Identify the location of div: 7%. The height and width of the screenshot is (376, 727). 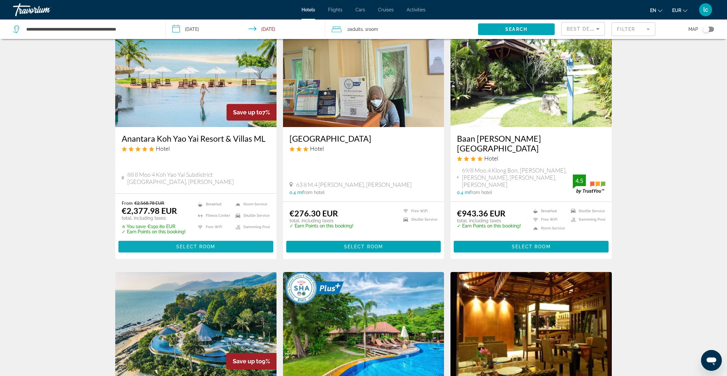
(252, 112).